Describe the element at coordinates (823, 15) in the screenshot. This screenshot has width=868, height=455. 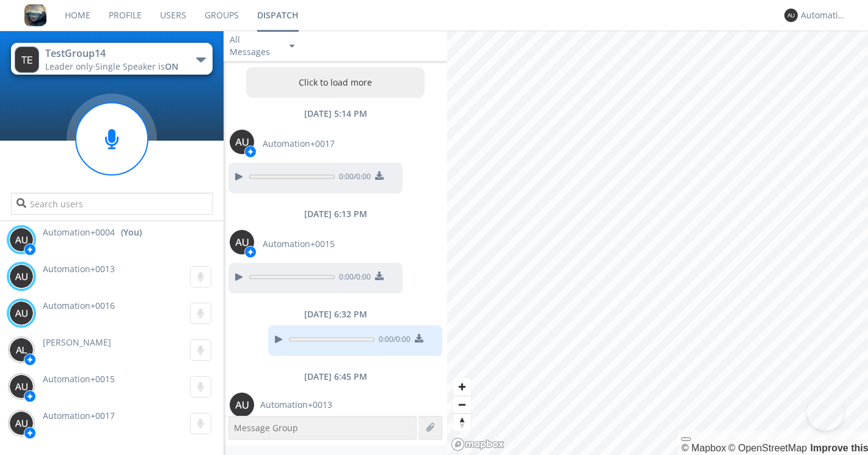
I see `div: Automation+0004` at that location.